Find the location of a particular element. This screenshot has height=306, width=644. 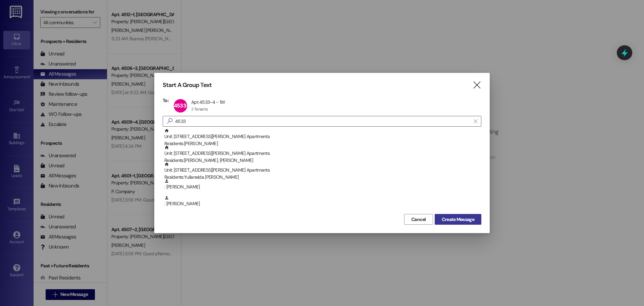

span: 4533~4 is located at coordinates (183, 106).